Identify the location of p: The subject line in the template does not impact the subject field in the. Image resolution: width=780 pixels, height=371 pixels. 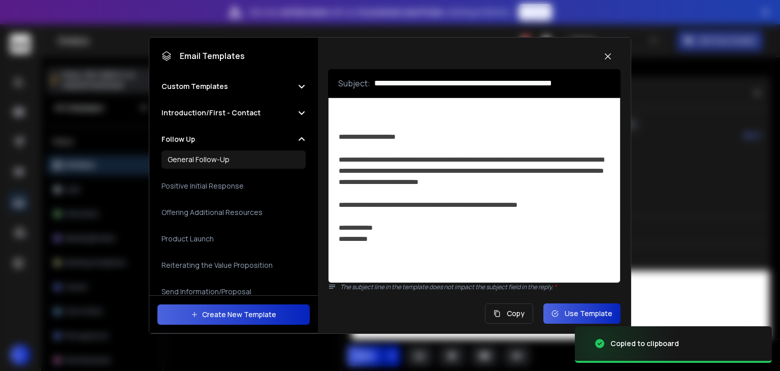
(480, 287).